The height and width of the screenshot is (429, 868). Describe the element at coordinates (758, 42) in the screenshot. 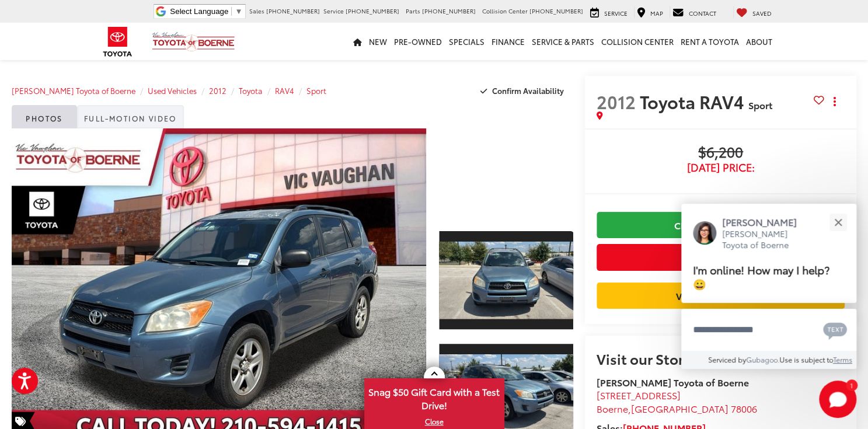

I see `a: About` at that location.